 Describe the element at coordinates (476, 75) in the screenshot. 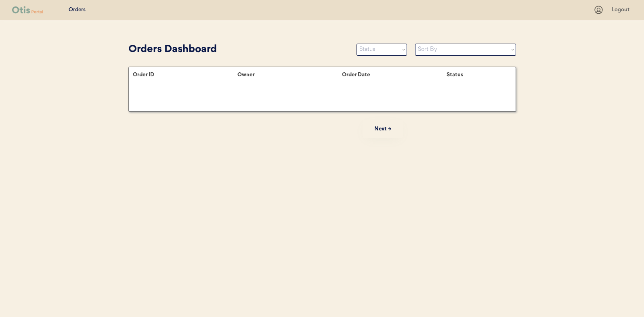

I see `div: Status` at that location.